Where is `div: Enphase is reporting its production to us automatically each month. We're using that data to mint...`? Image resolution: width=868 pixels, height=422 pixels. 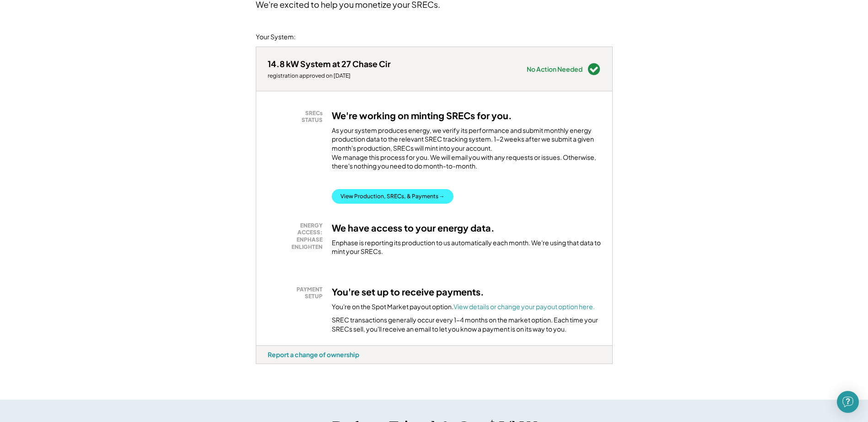
div: Enphase is reporting its production to us automatically each month. We're using that data to mint... is located at coordinates (466, 247).